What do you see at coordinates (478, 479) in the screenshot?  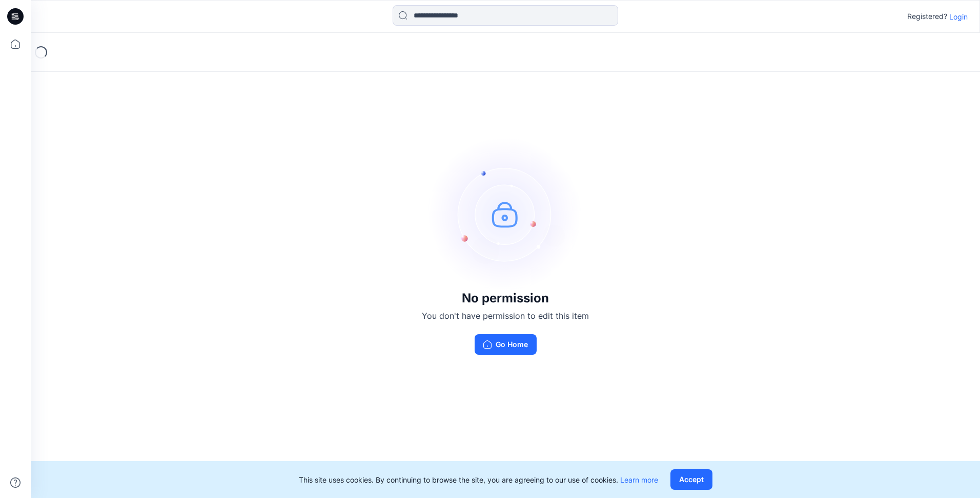 I see `p: This site uses cookies. By continuing to browse the site, you are agreeing to our use of cookies.` at bounding box center [478, 479].